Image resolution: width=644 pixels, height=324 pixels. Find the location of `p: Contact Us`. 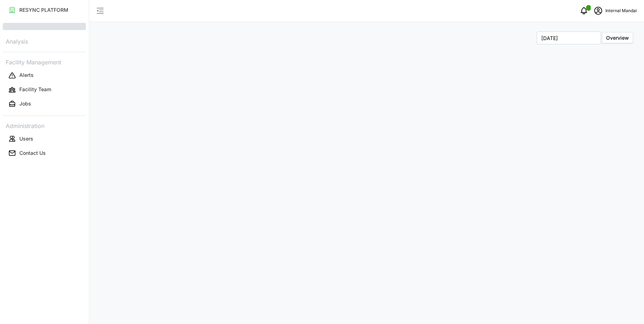

p: Contact Us is located at coordinates (33, 153).